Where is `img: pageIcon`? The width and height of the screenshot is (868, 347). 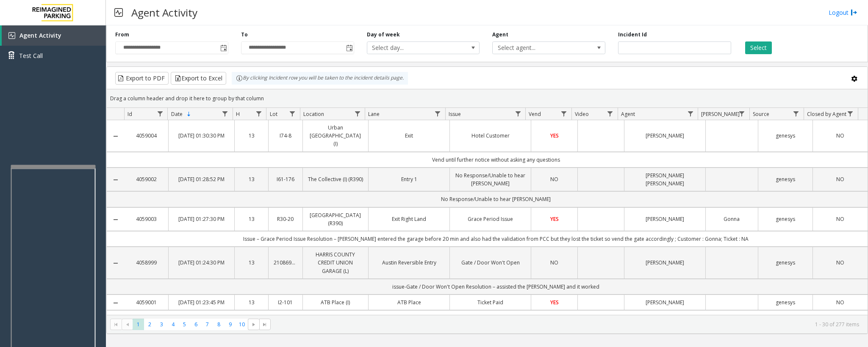
img: pageIcon is located at coordinates (119, 13).